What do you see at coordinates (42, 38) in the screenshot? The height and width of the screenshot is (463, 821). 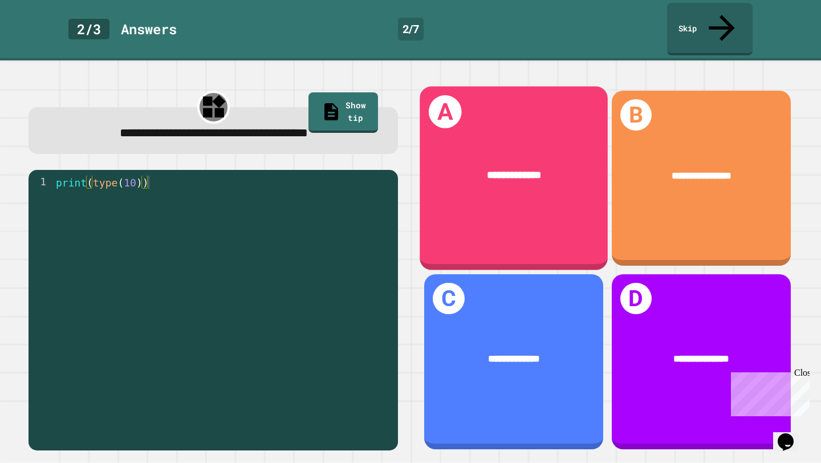 I see `div: Chat with us now!Close` at bounding box center [42, 38].